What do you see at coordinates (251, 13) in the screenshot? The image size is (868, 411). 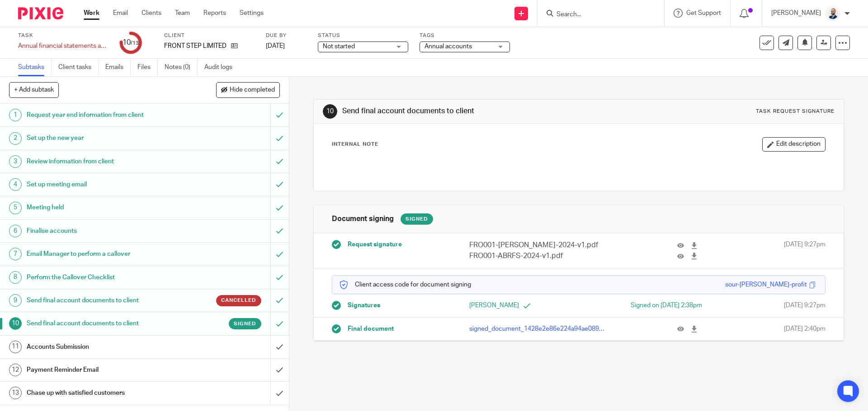 I see `a: Settings` at bounding box center [251, 13].